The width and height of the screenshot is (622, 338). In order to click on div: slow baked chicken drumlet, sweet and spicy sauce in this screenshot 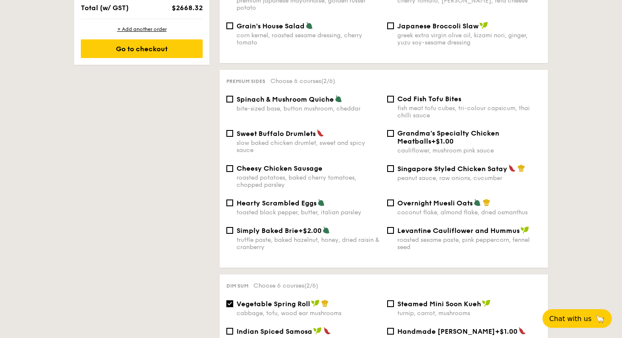, I will do `click(308, 146)`.